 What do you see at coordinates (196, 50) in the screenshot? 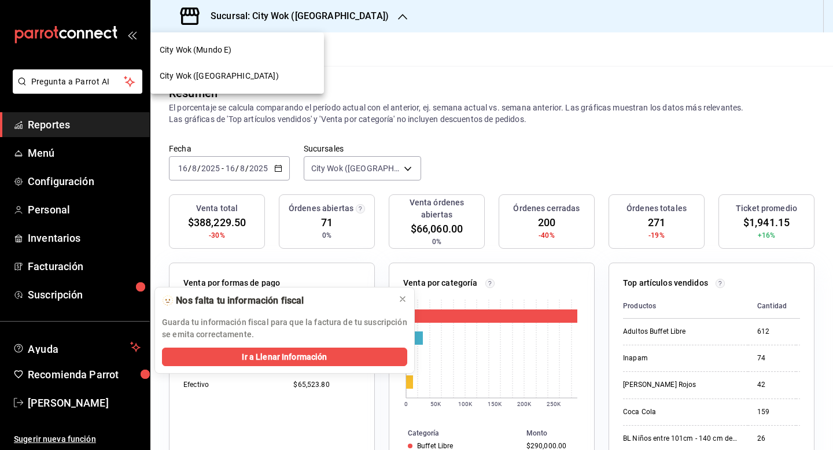
I see `span: City Wok (Mundo E)` at bounding box center [196, 50].